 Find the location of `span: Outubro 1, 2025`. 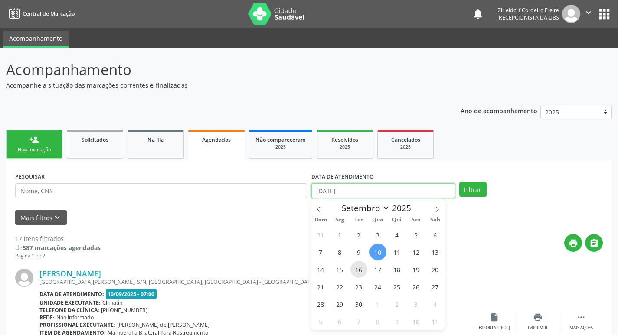

span: Outubro 1, 2025 is located at coordinates (378, 304).